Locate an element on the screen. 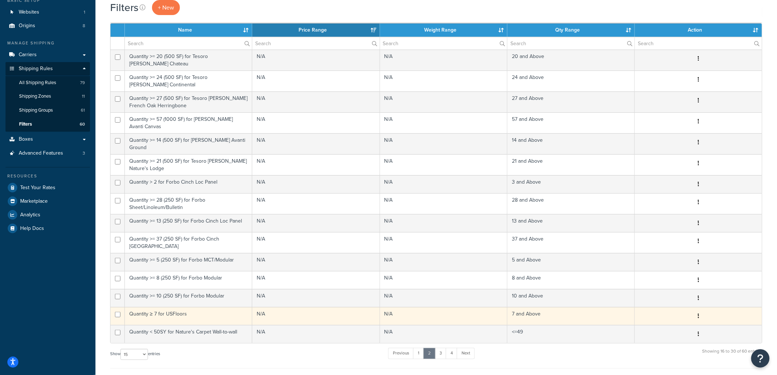 The height and width of the screenshot is (375, 777). li: Analytics is located at coordinates (48, 215).